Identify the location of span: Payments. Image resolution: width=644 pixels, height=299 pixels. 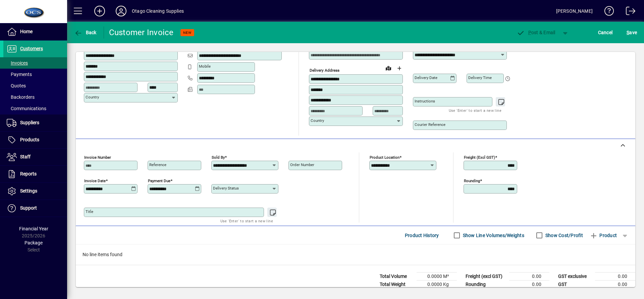
(19, 74).